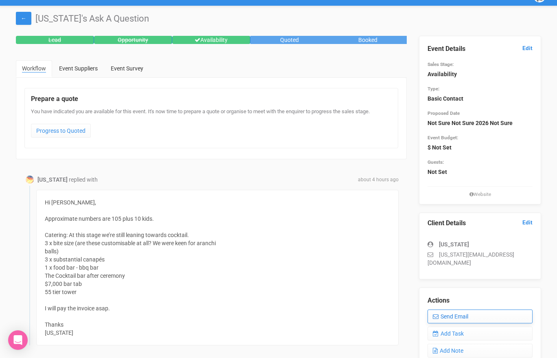  Describe the element at coordinates (433, 89) in the screenshot. I see `small: Type:` at that location.